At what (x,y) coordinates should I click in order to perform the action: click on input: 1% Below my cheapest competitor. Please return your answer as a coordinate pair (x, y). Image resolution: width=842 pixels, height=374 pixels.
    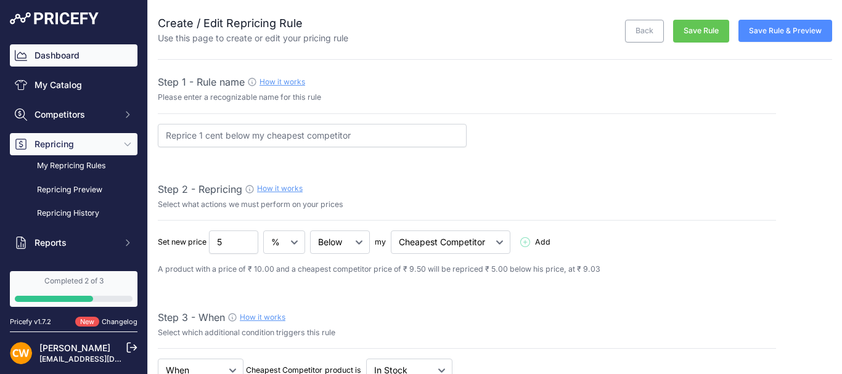
    Looking at the image, I should click on (312, 136).